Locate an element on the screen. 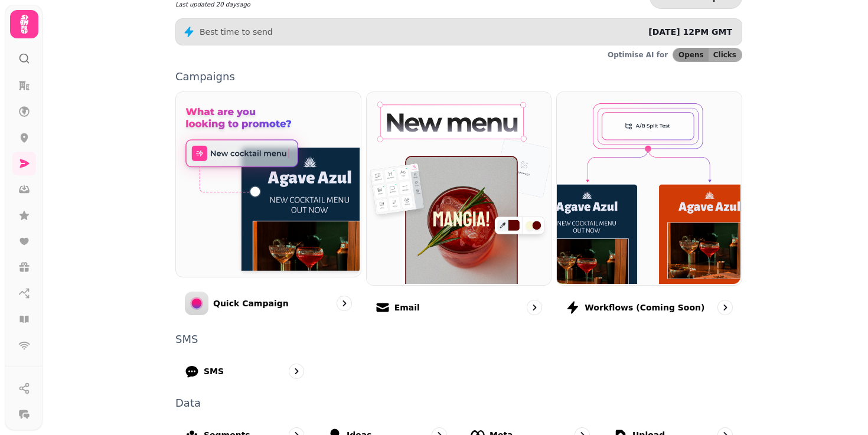  img: Email is located at coordinates (458, 187).